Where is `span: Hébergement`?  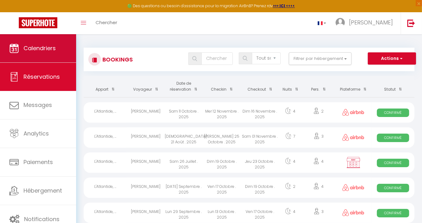
span: Hébergement is located at coordinates (43, 190).